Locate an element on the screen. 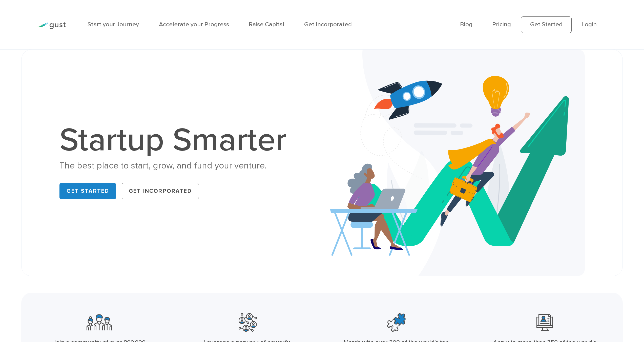  img: Leading Angel Investment is located at coordinates (545, 323).